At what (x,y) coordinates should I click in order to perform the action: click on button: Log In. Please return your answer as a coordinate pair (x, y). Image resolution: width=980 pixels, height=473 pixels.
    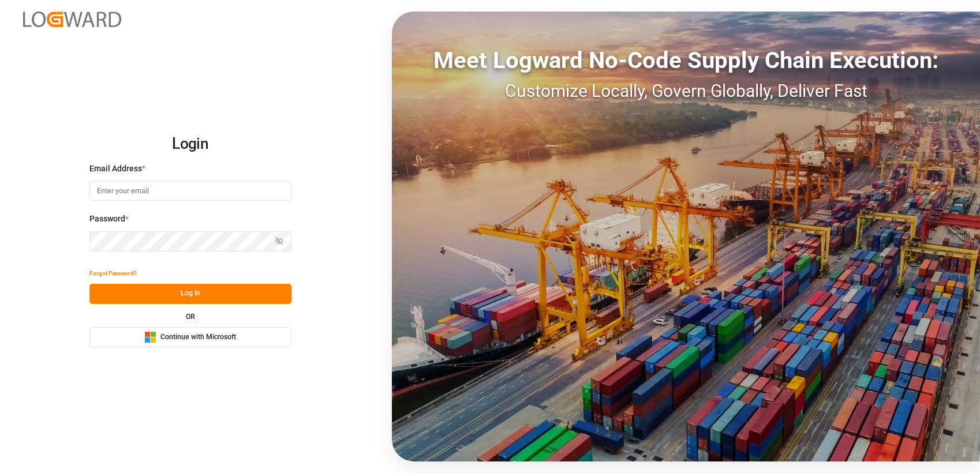
    Looking at the image, I should click on (190, 293).